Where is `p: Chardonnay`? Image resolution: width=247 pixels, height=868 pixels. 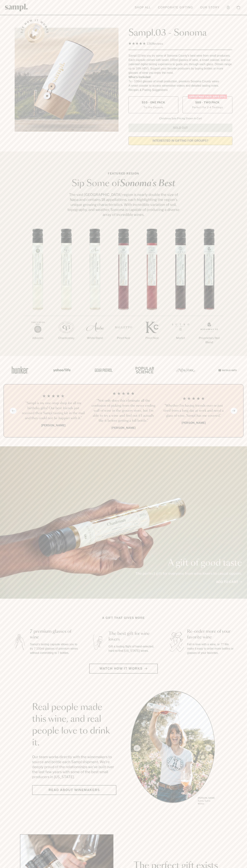
p: Chardonnay is located at coordinates (67, 338).